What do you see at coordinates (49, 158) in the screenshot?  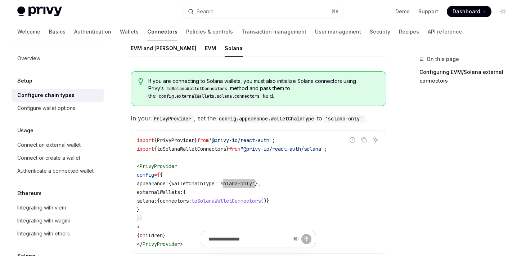 I see `div: Connect or create a wallet` at bounding box center [49, 158].